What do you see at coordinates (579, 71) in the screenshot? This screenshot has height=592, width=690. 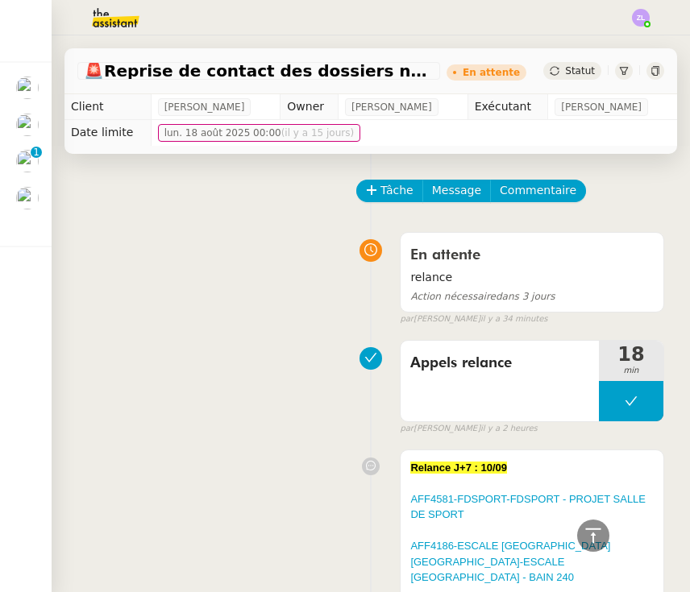 I see `span: Statut` at bounding box center [579, 71].